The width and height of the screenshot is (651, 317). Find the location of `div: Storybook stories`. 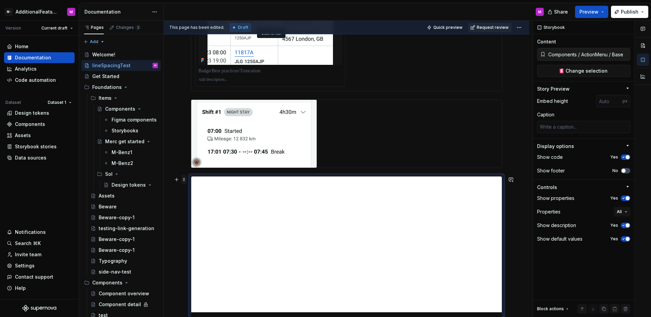

div: Storybook stories is located at coordinates (36, 146).